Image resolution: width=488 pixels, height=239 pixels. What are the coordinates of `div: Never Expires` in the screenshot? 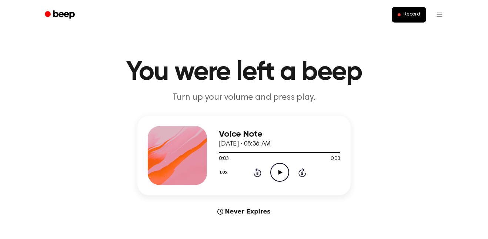 It's located at (244, 212).